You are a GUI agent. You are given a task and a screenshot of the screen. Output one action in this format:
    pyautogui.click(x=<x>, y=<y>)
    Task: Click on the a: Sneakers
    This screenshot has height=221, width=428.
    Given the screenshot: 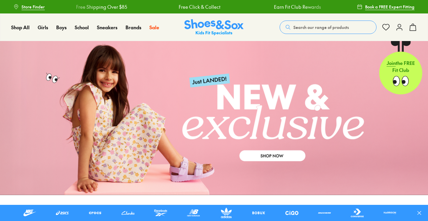 What is the action you would take?
    pyautogui.click(x=107, y=27)
    